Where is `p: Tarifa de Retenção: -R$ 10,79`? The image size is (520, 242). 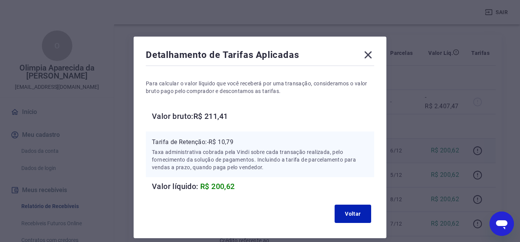
p: Tarifa de Retenção: -R$ 10,79 is located at coordinates (260, 142).